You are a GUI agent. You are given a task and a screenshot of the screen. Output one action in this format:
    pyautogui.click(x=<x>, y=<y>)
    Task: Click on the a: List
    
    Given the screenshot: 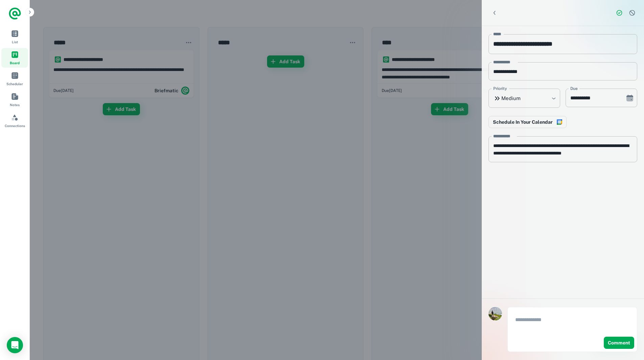 What is the action you would take?
    pyautogui.click(x=14, y=37)
    